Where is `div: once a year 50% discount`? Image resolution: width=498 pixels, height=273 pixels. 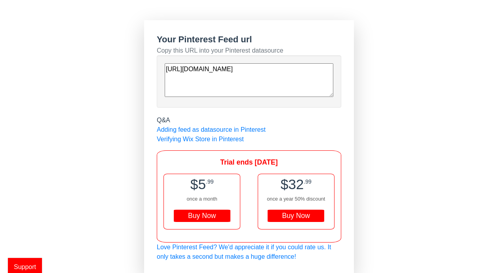 div: once a year 50% discount is located at coordinates (296, 199).